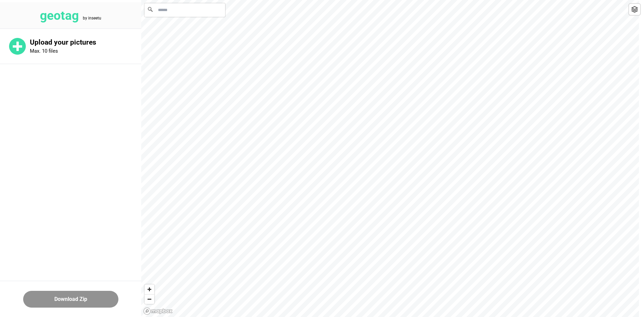 This screenshot has height=317, width=644. What do you see at coordinates (185, 10) in the screenshot?
I see `input: Search` at bounding box center [185, 10].